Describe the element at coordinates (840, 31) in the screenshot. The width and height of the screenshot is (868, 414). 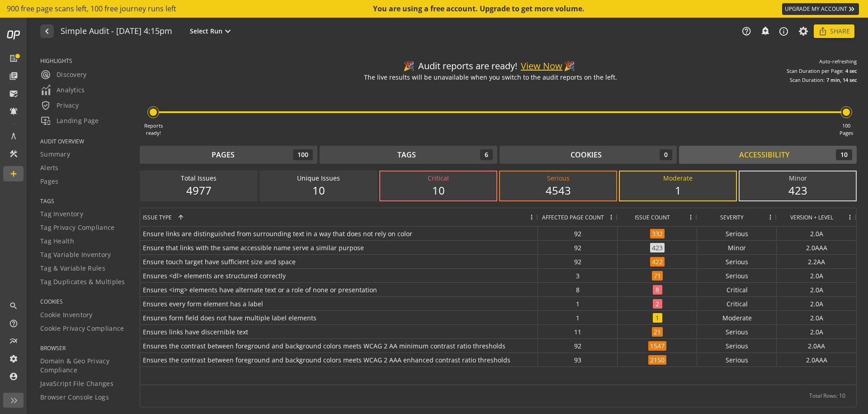
I see `span: Share` at that location.